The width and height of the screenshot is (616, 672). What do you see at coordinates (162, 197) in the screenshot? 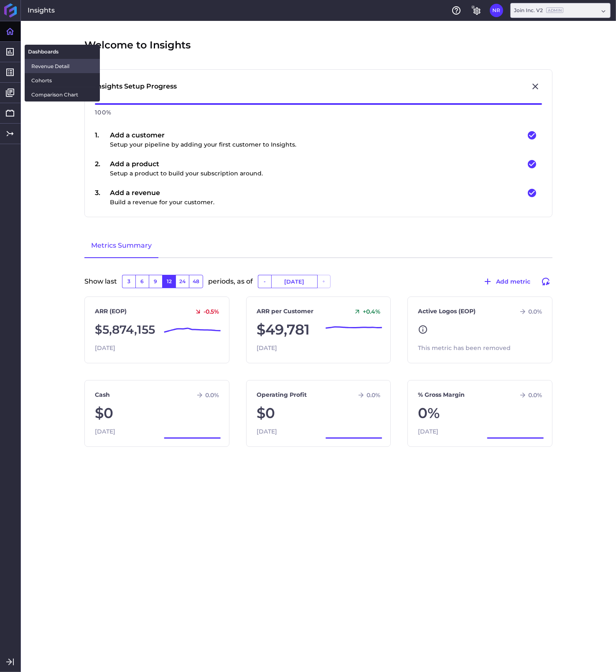
I see `div: Add a revenue` at bounding box center [162, 197].